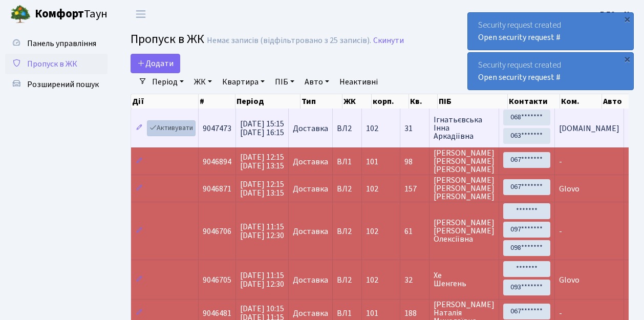  I want to click on a: ЖК, so click(203, 82).